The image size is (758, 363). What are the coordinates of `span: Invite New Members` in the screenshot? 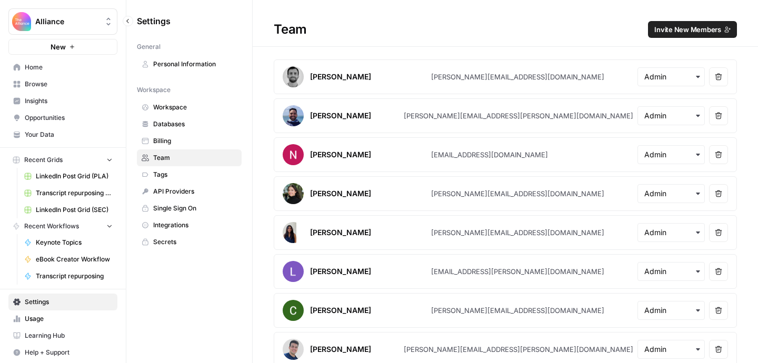 It's located at (687, 29).